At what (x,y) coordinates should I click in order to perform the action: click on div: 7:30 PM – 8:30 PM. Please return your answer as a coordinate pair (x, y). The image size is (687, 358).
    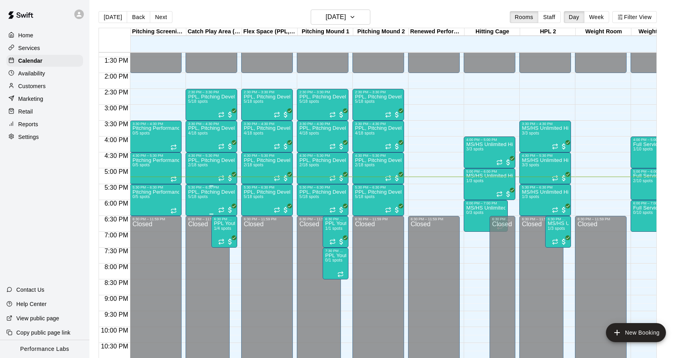
    Looking at the image, I should click on (335, 251).